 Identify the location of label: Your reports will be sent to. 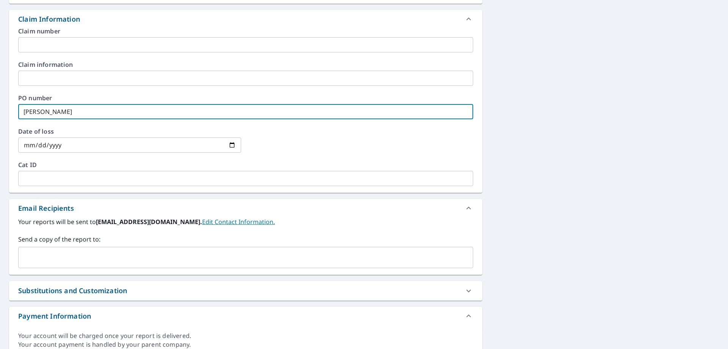
(246, 222).